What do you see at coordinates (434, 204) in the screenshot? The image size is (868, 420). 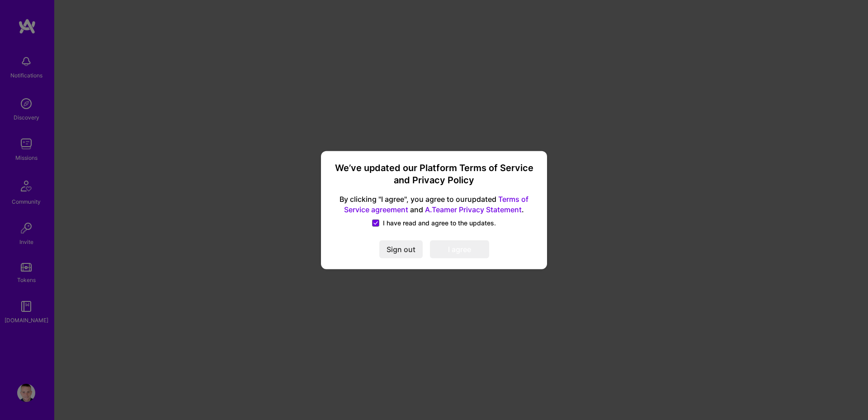 I see `span: By clicking "I agree", you agree to our updated and .` at bounding box center [434, 204].